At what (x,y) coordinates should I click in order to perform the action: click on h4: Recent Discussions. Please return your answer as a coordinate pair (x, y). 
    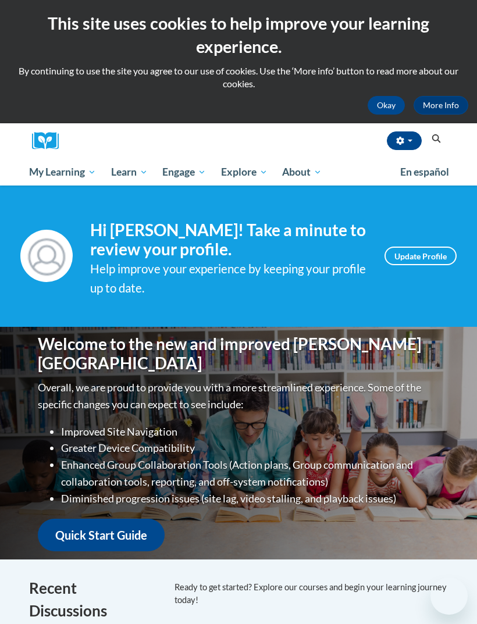
    Looking at the image, I should click on (93, 600).